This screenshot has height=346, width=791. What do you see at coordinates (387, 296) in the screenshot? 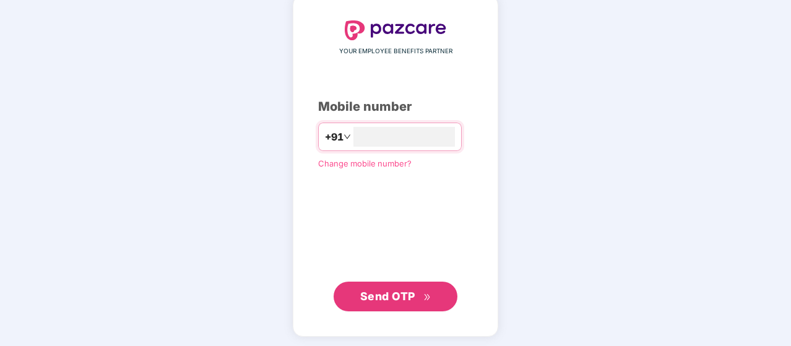
I see `span: Send OTP` at bounding box center [387, 296].